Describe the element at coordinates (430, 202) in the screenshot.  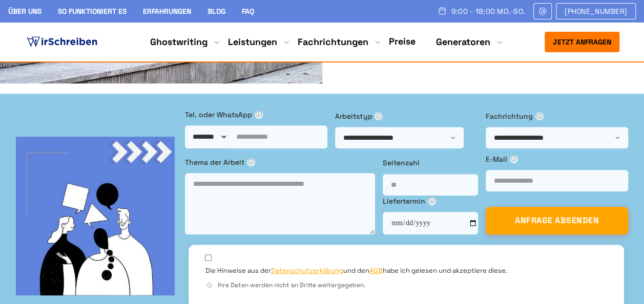
I see `label: Liefertermin` at that location.